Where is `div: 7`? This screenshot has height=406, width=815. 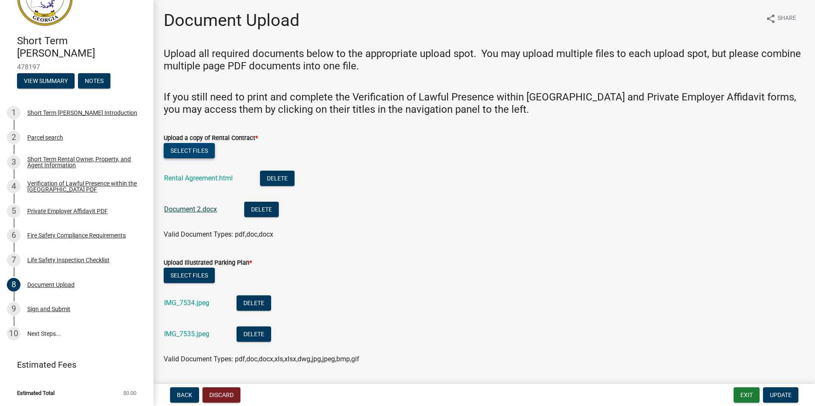
div: 7 is located at coordinates (14, 260).